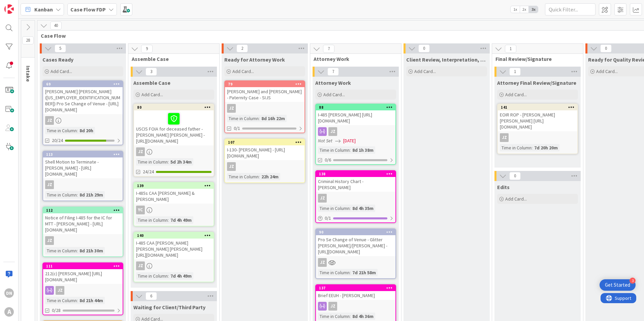  Describe the element at coordinates (236, 128) in the screenshot. I see `span: 0/1` at that location.